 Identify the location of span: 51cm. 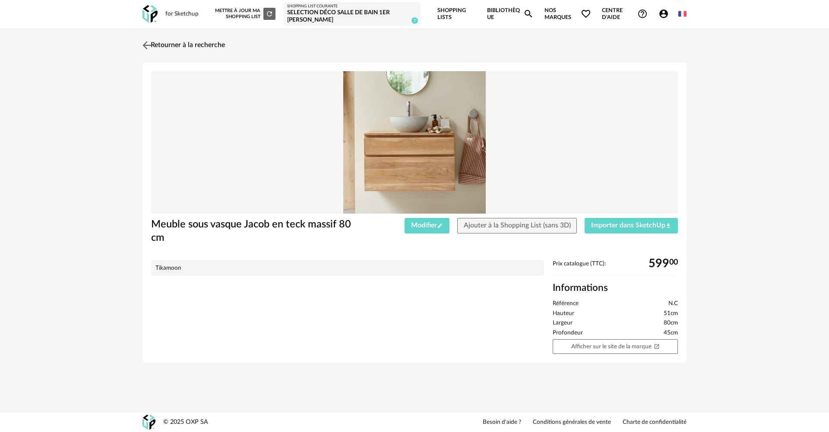
(671, 314).